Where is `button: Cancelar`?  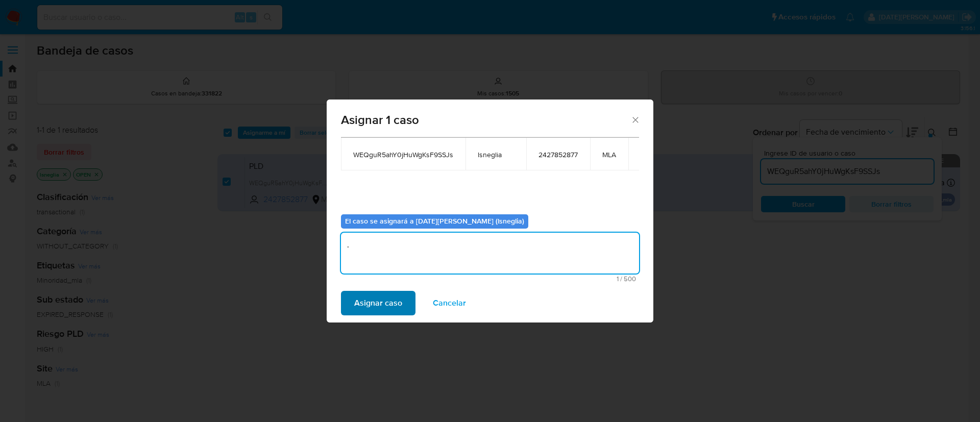 button: Cancelar is located at coordinates (449, 303).